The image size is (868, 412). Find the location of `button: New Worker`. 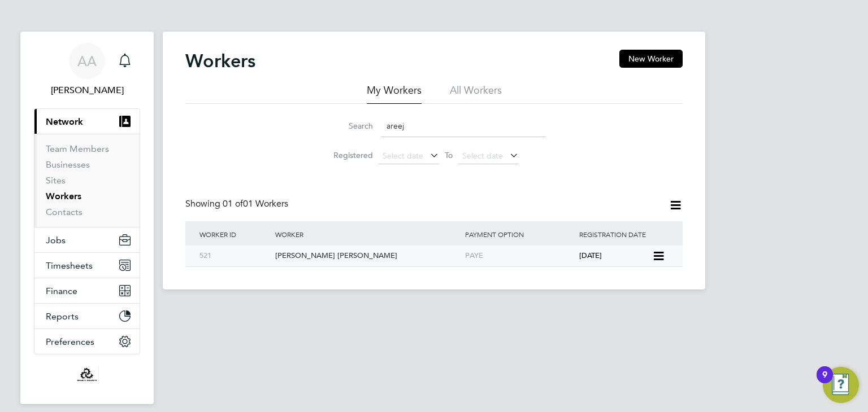

button: New Worker is located at coordinates (651, 59).